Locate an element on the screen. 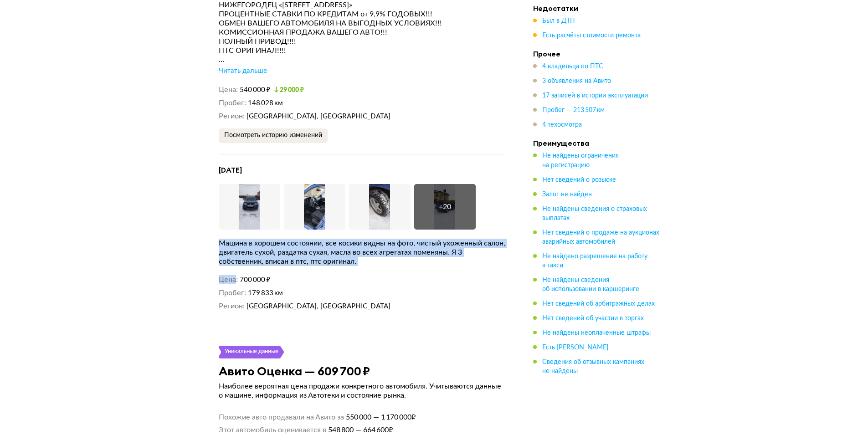  span: Не найдены неоплаченные штрафы is located at coordinates (597, 333).